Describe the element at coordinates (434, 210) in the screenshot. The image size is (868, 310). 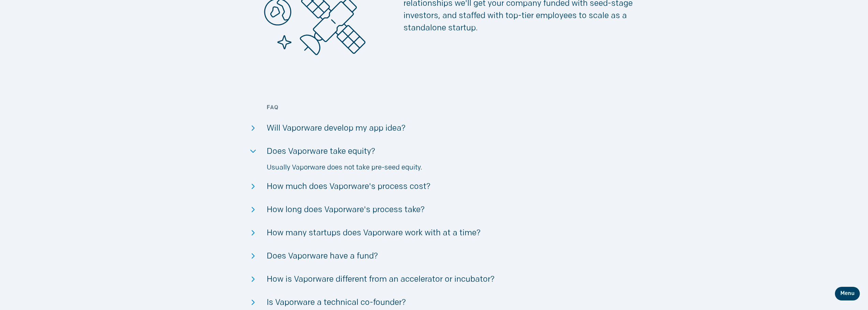
I see `div: How long does Vaporware's process take?` at that location.